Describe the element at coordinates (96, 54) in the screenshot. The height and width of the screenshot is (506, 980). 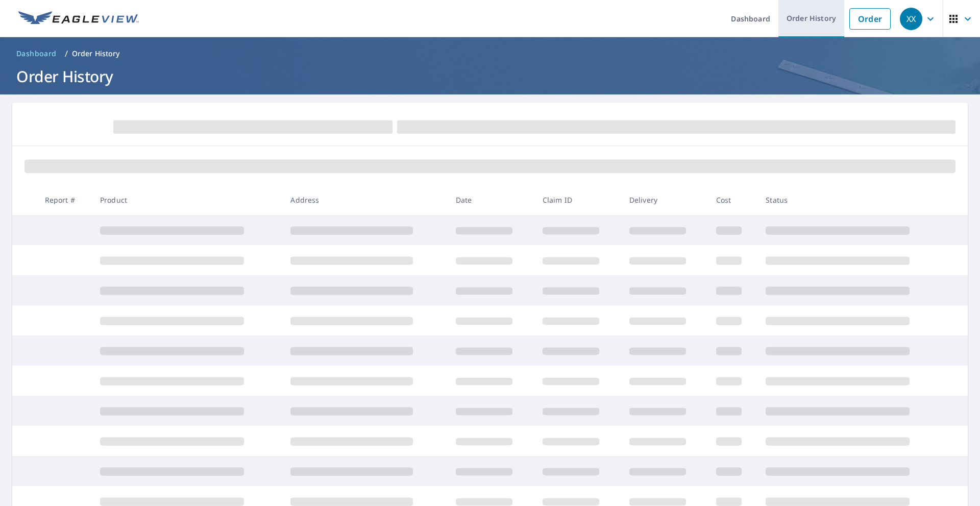
I see `p: Order History` at that location.